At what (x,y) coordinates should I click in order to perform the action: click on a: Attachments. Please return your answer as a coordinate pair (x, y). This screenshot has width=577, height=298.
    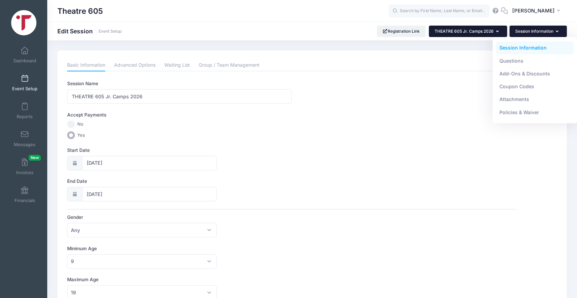
    Looking at the image, I should click on (535, 99).